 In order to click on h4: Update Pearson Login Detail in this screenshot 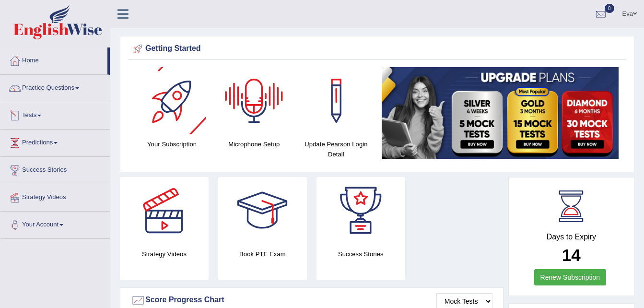, I will do `click(335, 149)`.